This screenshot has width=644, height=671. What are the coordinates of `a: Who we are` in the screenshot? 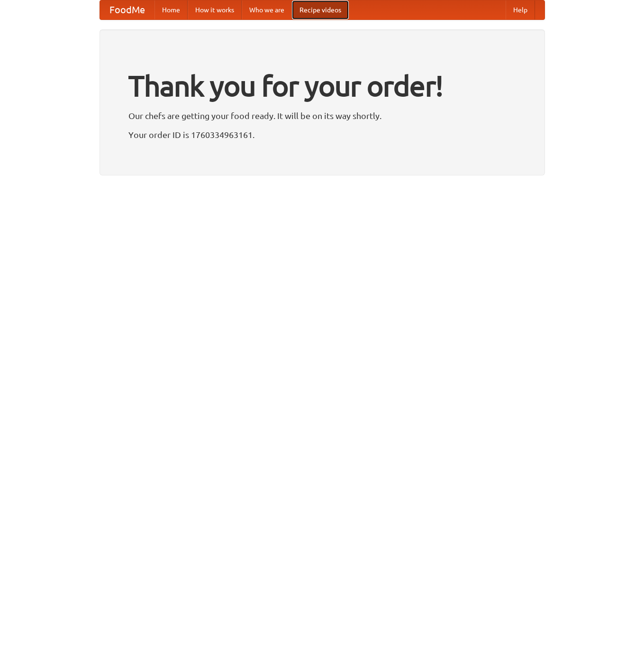 It's located at (266, 10).